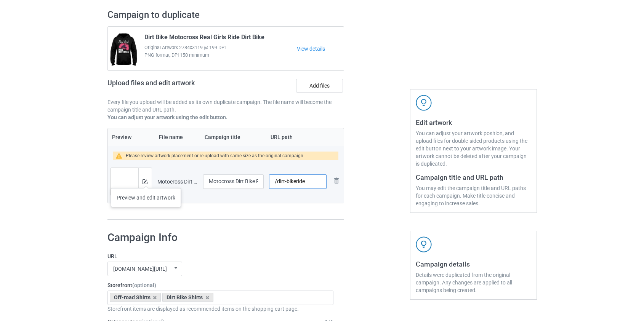 The width and height of the screenshot is (644, 321). What do you see at coordinates (337, 180) in the screenshot?
I see `img: svg+xml;base64,PD94bWwgdmVyc2lvbj0iMS4wIiBlbmNvZGluZz0iVVRGLTgiPz4KPHN2ZyB3aWR0aD0iMjhweCIgaGVpZ2...` at bounding box center [337, 180].